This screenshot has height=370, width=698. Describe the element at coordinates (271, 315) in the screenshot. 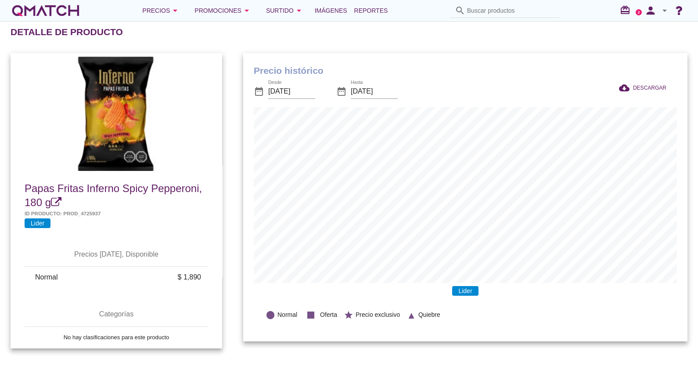

I see `i: lens` at that location.